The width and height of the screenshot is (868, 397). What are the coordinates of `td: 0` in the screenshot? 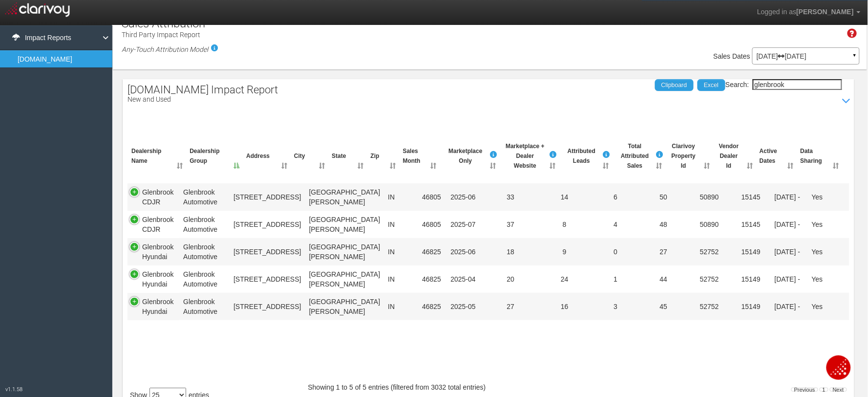 It's located at (615, 252).